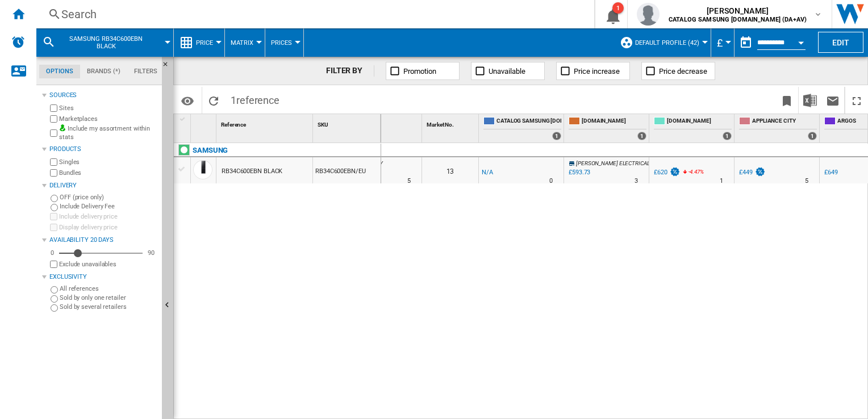 The width and height of the screenshot is (868, 419). Describe the element at coordinates (833, 100) in the screenshot. I see `button: Send this report by email` at that location.